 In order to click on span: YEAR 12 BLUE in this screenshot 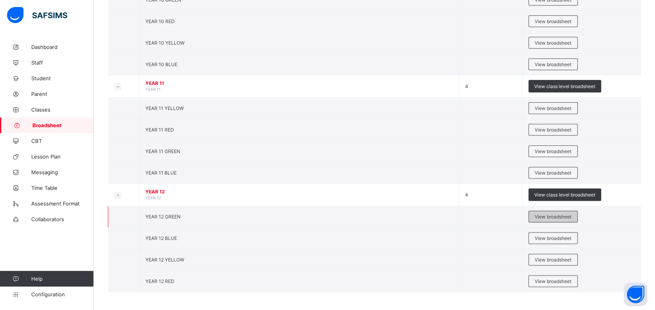, I will do `click(161, 238)`.